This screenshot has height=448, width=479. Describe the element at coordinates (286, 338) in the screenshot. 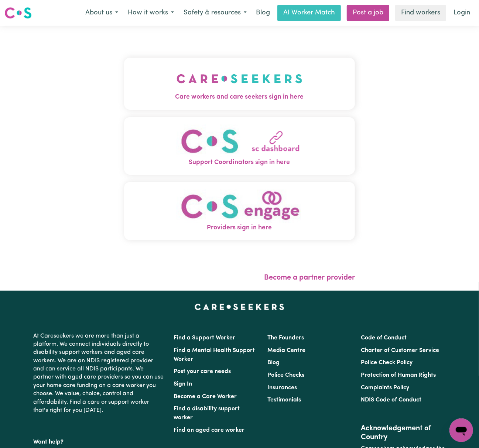

I see `a: The Founders` at that location.